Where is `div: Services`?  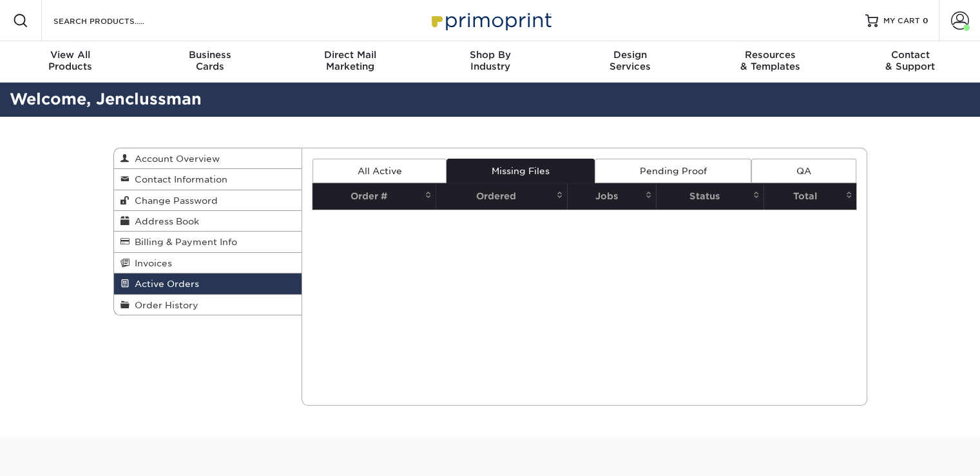 div: Services is located at coordinates (630, 61).